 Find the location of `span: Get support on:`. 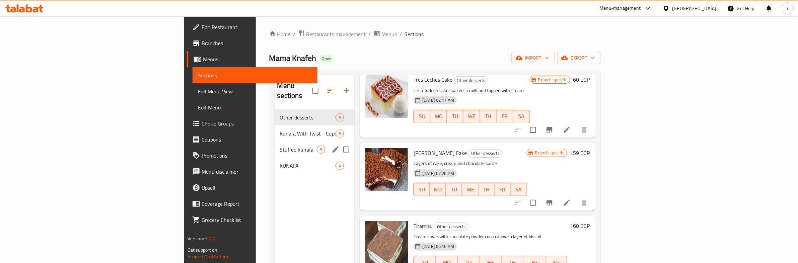

span: Get support on: is located at coordinates (203, 250).